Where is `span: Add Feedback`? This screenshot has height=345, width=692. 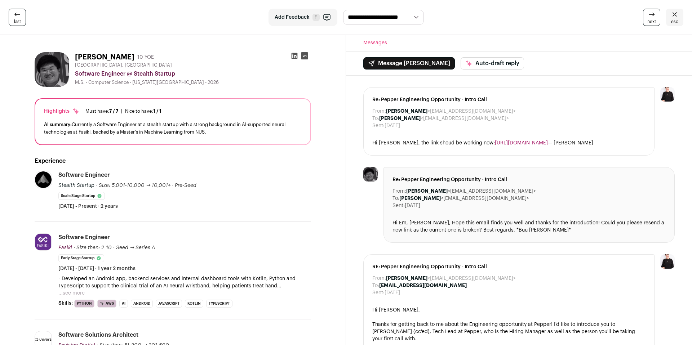 span: Add Feedback is located at coordinates (292, 17).